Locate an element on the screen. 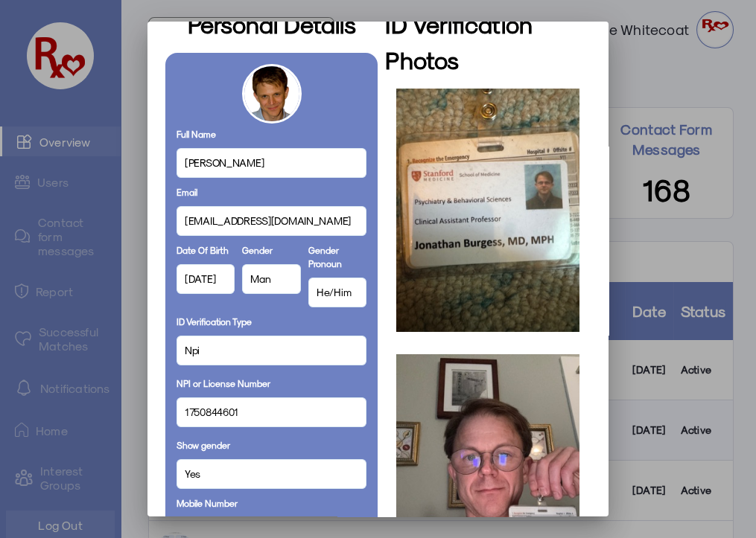 The height and width of the screenshot is (538, 756). label: ID Verification Type is located at coordinates (214, 321).